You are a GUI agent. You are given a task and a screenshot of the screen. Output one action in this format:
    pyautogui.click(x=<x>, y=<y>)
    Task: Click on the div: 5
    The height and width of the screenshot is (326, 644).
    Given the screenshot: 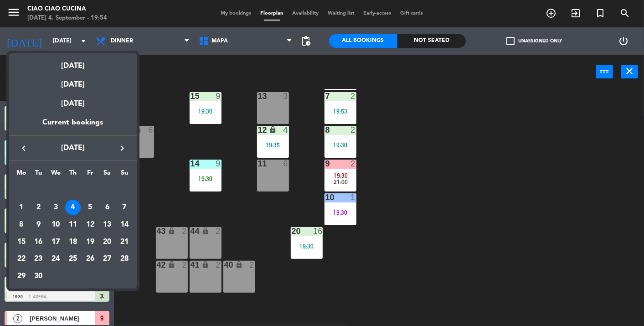 What is the action you would take?
    pyautogui.click(x=90, y=208)
    